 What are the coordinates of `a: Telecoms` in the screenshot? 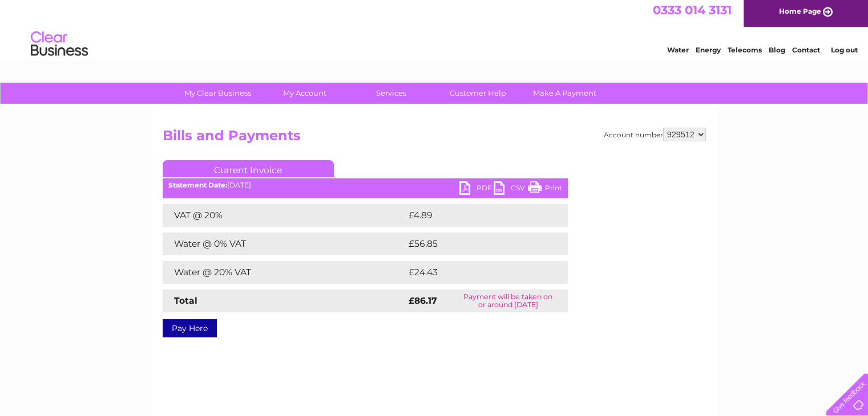 It's located at (745, 53).